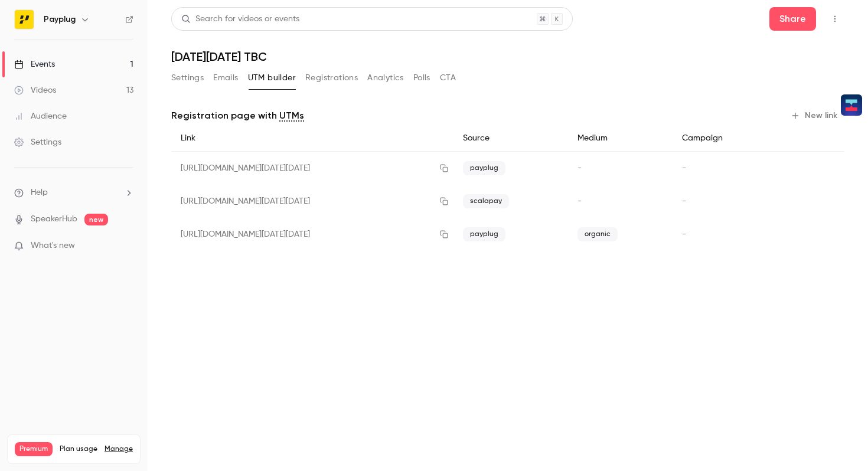 The width and height of the screenshot is (868, 471). Describe the element at coordinates (725, 138) in the screenshot. I see `div: Campaign` at that location.